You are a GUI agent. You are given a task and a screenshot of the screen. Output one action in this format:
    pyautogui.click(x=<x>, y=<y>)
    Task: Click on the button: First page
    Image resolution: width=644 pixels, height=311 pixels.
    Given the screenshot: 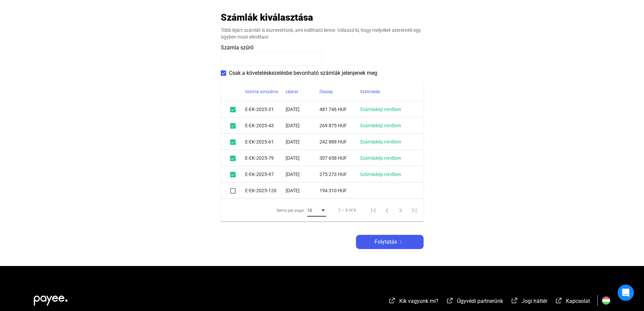 What is the action you would take?
    pyautogui.click(x=374, y=210)
    